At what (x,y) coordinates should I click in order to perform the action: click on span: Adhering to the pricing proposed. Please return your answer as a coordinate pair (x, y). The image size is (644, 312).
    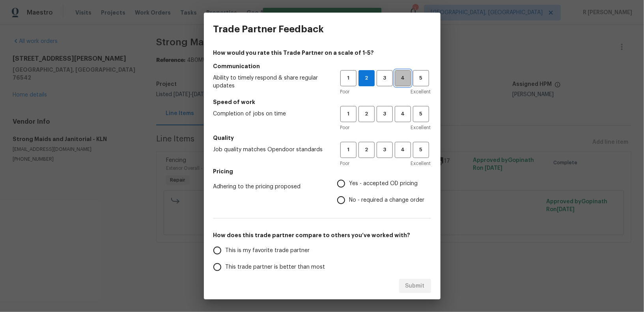
    Looking at the image, I should click on (269, 187).